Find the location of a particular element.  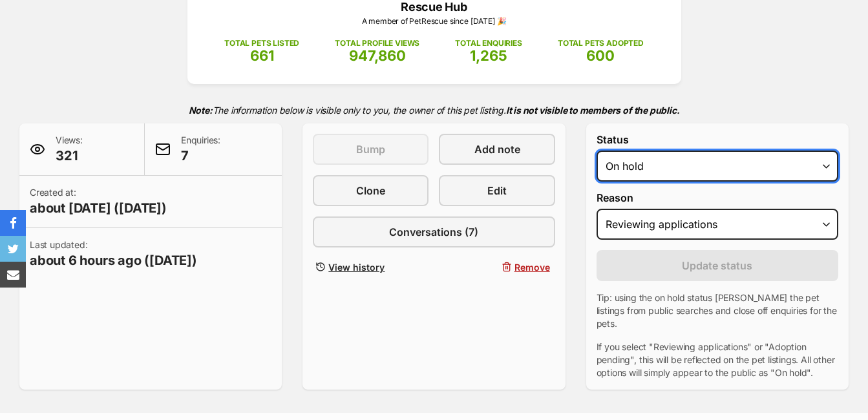

strong: It is not visible to members of the public. is located at coordinates (593, 110).